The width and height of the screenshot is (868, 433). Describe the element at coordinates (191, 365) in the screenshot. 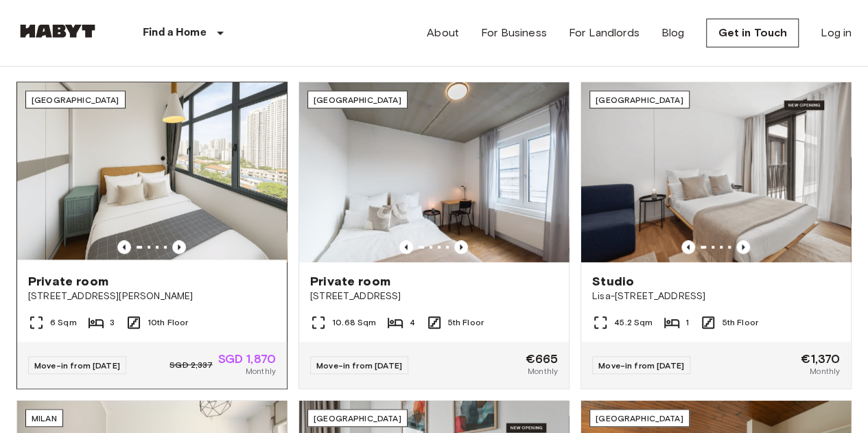

I see `span: SGD 2,337` at that location.